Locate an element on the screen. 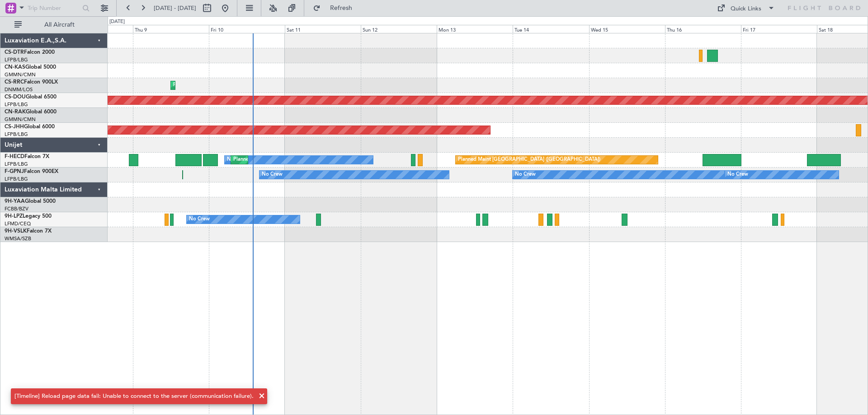 Image resolution: width=868 pixels, height=415 pixels. span: CN-RAK is located at coordinates (15, 112).